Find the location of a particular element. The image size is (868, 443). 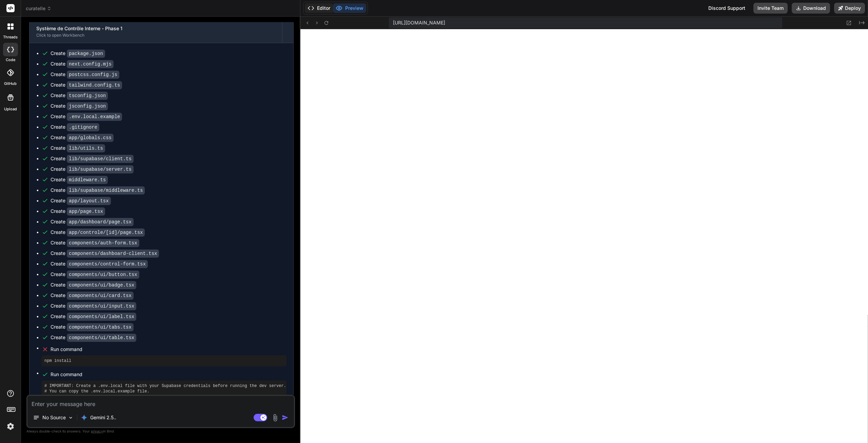

button: Système de Contrôle Interne - Phase 1Click to open Workbench is located at coordinates (156, 32).